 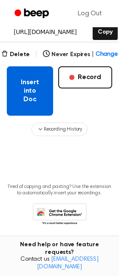 What do you see at coordinates (90, 14) in the screenshot?
I see `a: Log Out` at bounding box center [90, 14].